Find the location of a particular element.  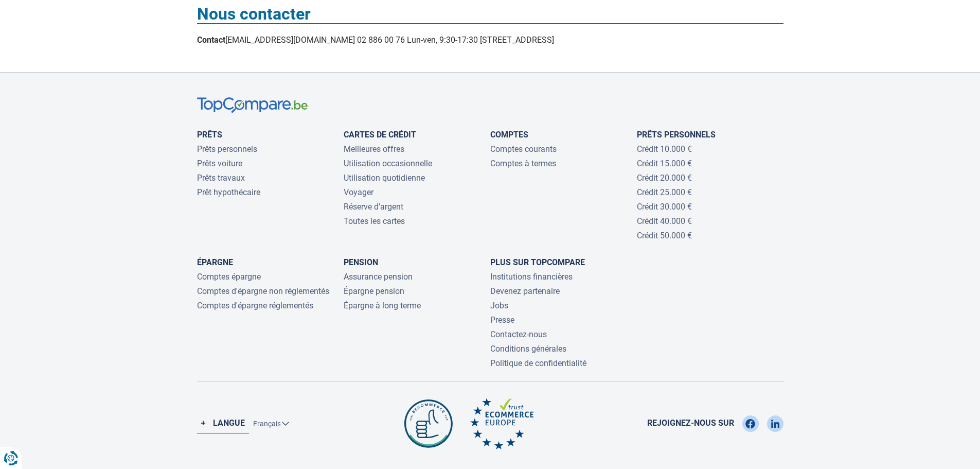

img: Be commerce TopCompare is located at coordinates (429, 424).